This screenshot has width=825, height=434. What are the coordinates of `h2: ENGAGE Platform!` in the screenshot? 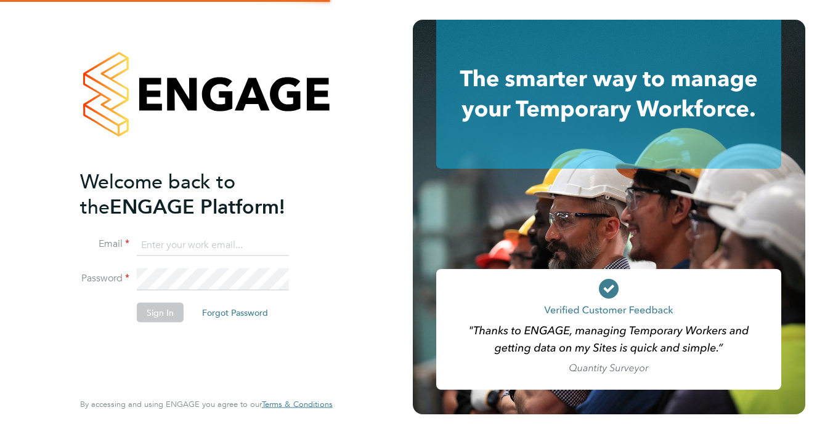 It's located at (200, 194).